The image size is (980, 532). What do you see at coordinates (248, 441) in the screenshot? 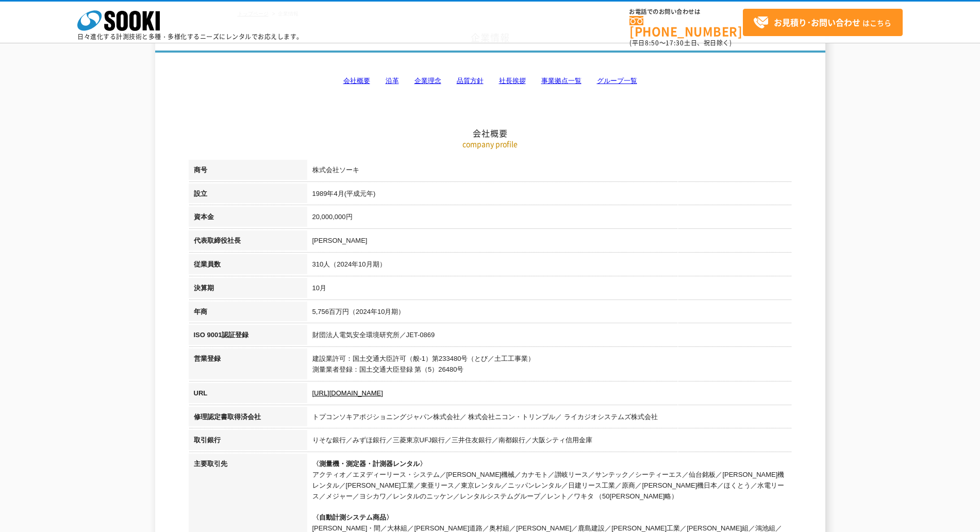
I see `th: 取引銀行` at bounding box center [248, 441].